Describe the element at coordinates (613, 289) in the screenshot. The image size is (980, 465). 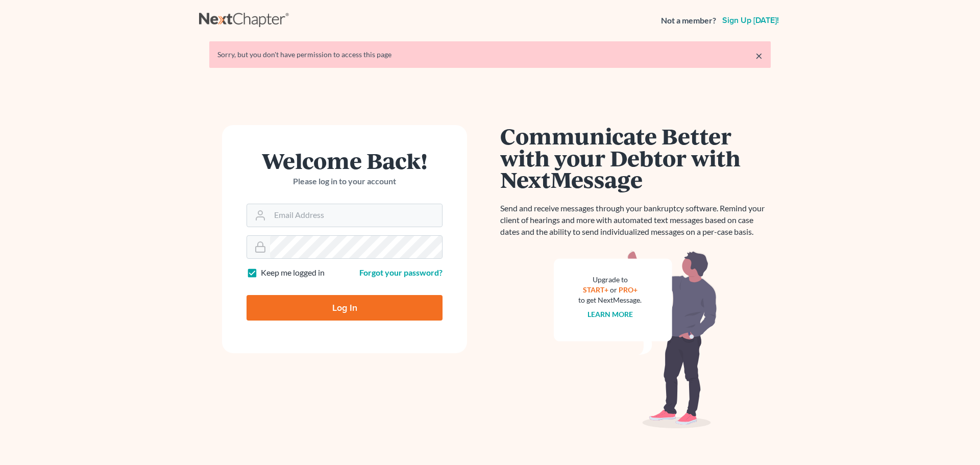
I see `span: or` at that location.